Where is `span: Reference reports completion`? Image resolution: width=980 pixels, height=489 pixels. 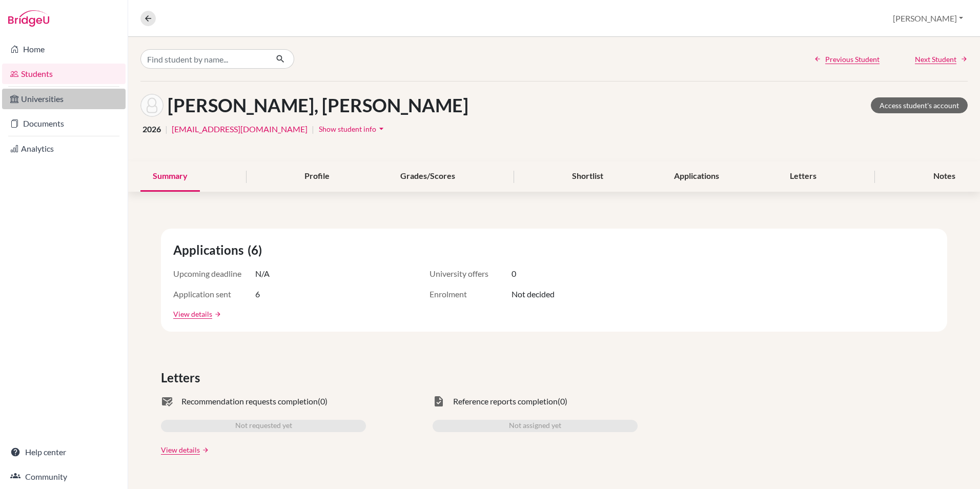 span: Reference reports completion is located at coordinates (505, 401).